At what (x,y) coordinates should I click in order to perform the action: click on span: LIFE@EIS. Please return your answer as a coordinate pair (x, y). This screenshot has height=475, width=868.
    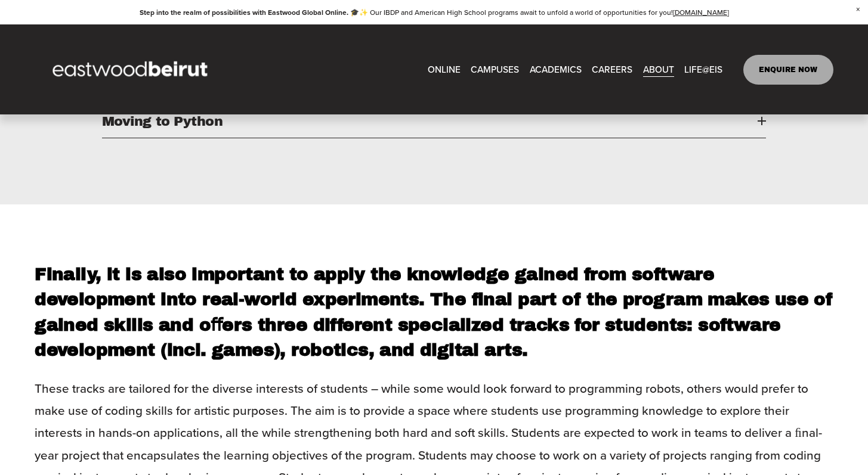
    Looking at the image, I should click on (703, 70).